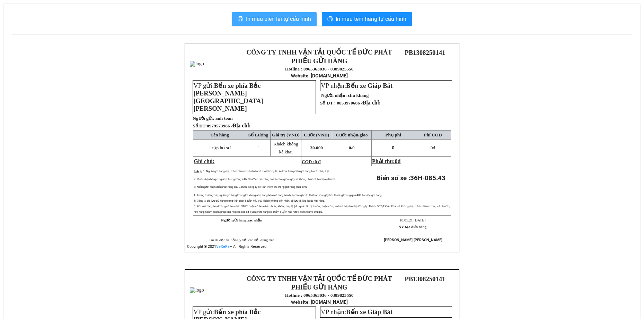  I want to click on strong: Số ĐT :, so click(328, 103).